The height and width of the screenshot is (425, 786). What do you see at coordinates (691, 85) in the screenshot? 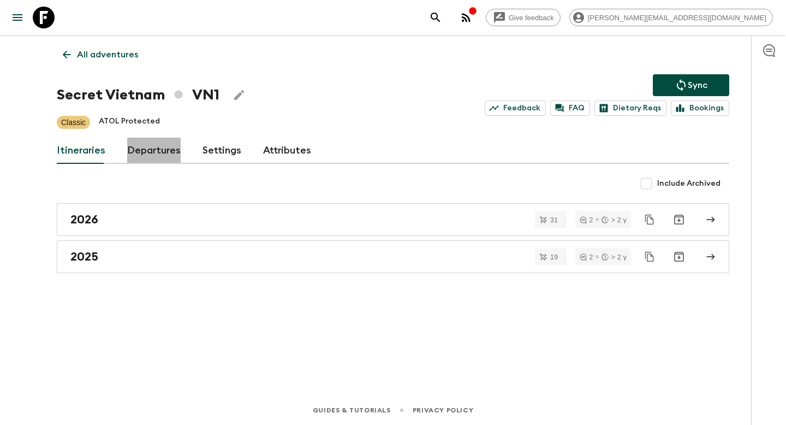
I see `button: Sync adventure departures to the booking engine` at bounding box center [691, 85].